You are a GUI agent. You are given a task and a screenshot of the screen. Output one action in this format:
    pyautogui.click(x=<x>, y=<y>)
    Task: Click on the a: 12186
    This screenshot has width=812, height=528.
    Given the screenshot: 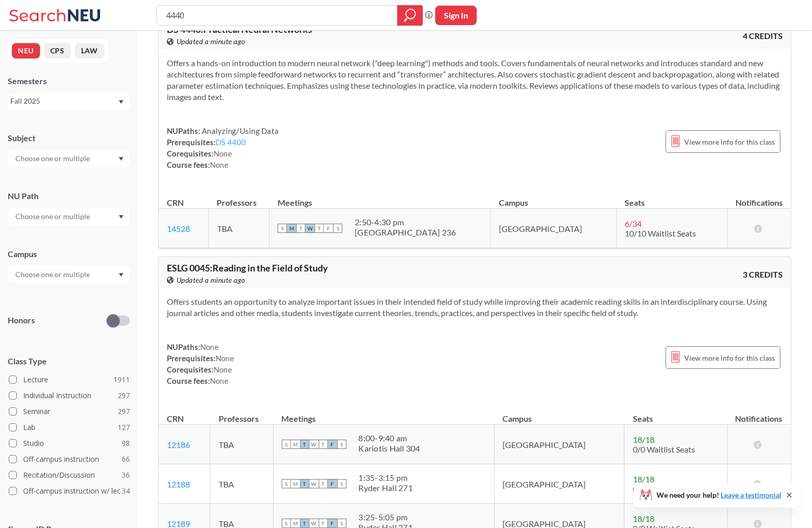 What is the action you would take?
    pyautogui.click(x=178, y=445)
    